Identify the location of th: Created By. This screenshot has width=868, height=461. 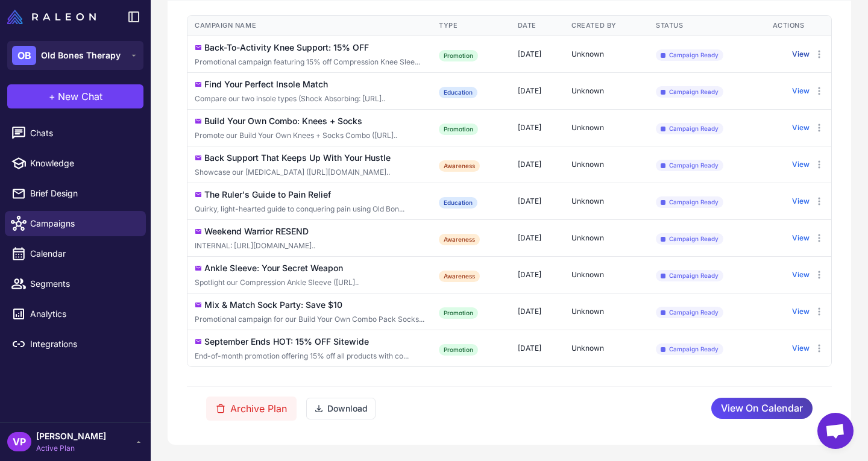
(606, 25).